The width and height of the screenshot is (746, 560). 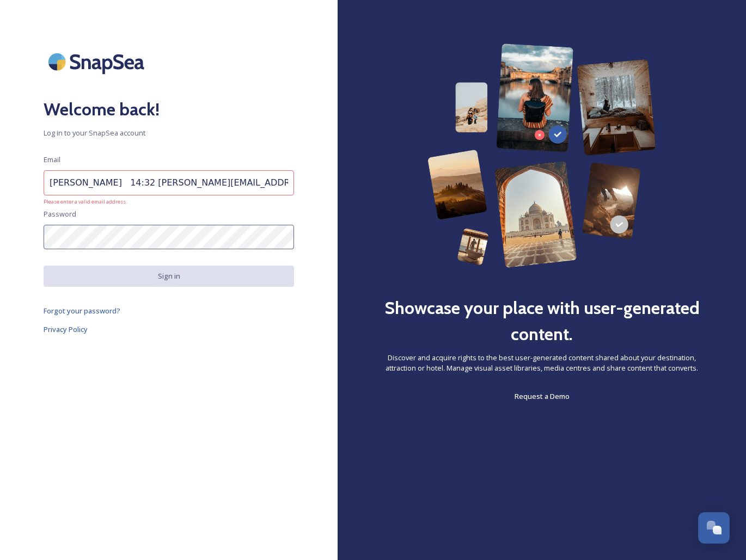 What do you see at coordinates (66, 329) in the screenshot?
I see `span: Privacy Policy` at bounding box center [66, 329].